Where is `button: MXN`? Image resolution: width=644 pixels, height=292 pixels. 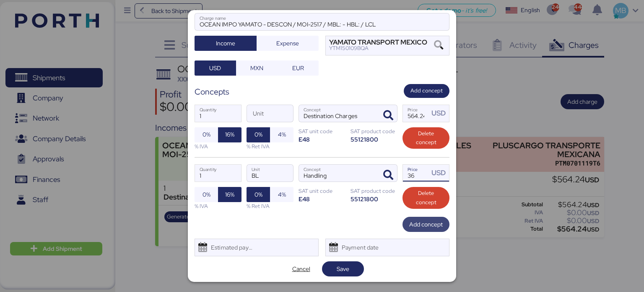
button: MXN is located at coordinates (257, 68).